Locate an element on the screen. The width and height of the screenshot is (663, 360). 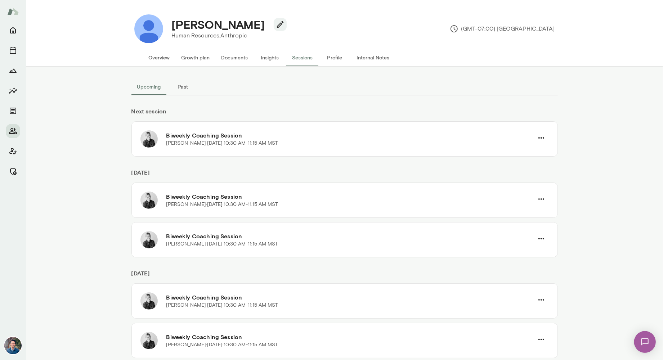
button: Overview is located at coordinates (159, 58).